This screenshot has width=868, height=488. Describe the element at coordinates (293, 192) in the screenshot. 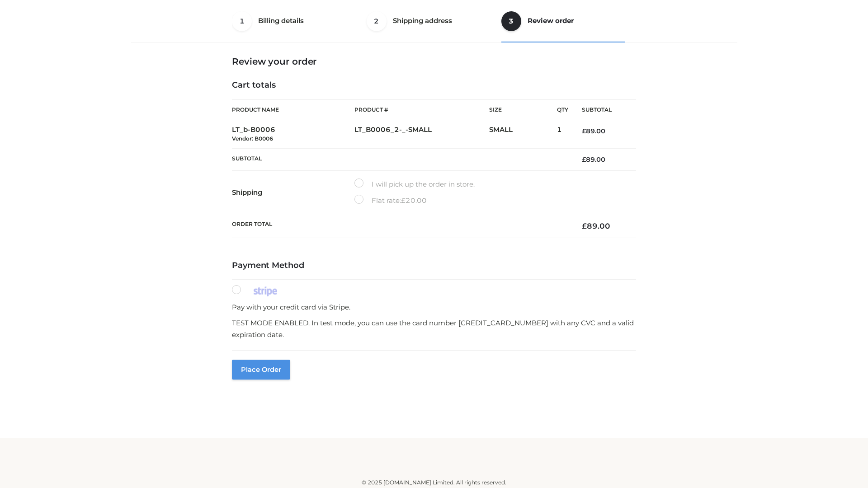

I see `th: Shipping` at that location.